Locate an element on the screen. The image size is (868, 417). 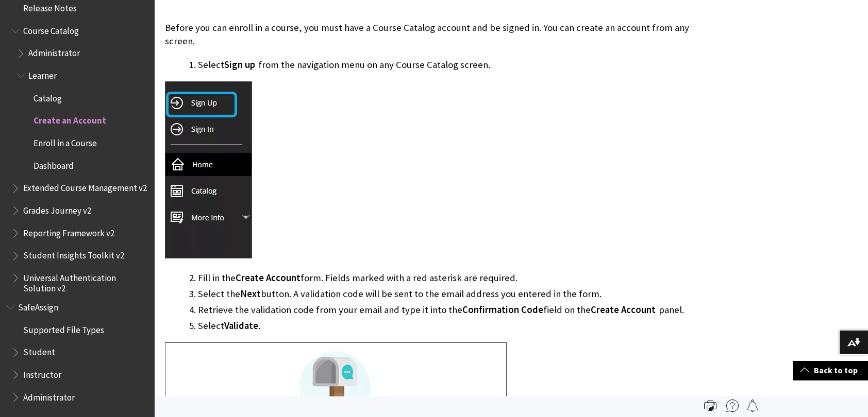
li: Select from the navigation menu on any Course Catalog screen. is located at coordinates (451, 65).